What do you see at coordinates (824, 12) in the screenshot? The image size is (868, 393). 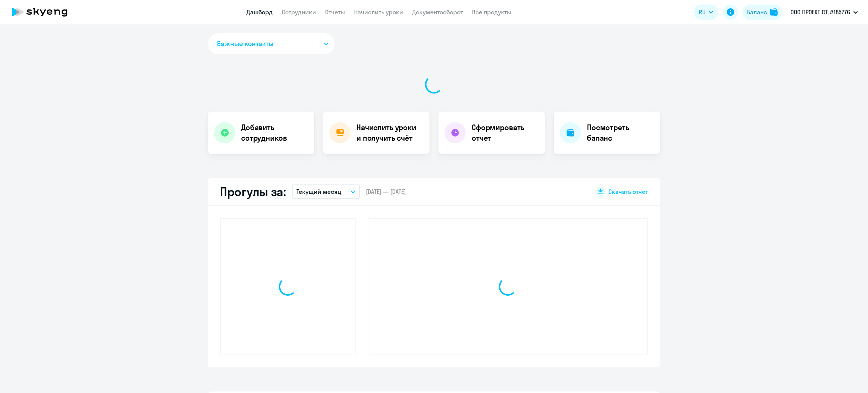 I see `button: ООО ПРОЕКТ СТ, #185776` at bounding box center [824, 12].